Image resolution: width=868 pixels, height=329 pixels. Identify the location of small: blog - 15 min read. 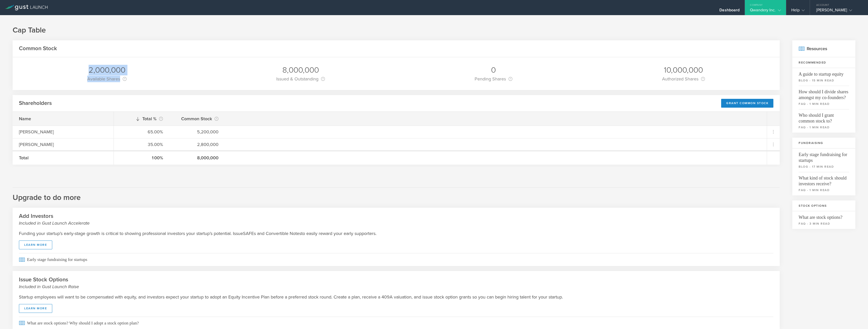
(824, 81).